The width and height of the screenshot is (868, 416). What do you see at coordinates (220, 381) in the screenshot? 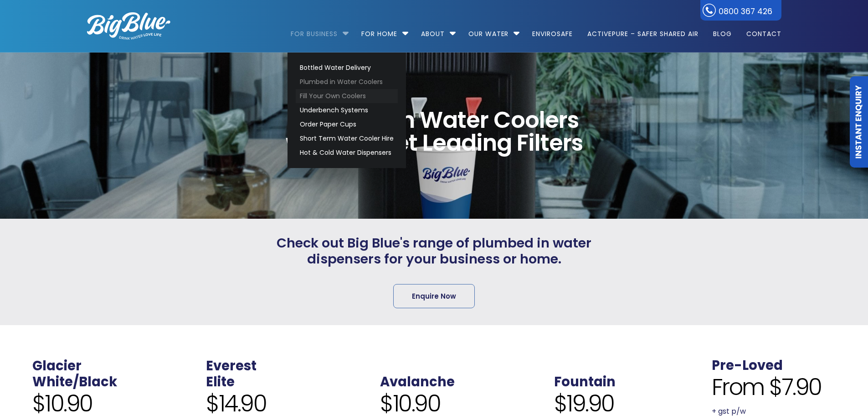
I see `a: Elite` at bounding box center [220, 381].